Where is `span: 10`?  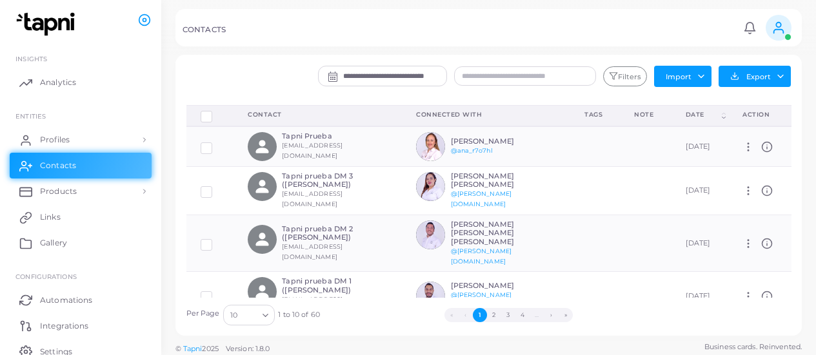 span: 10 is located at coordinates (233, 315).